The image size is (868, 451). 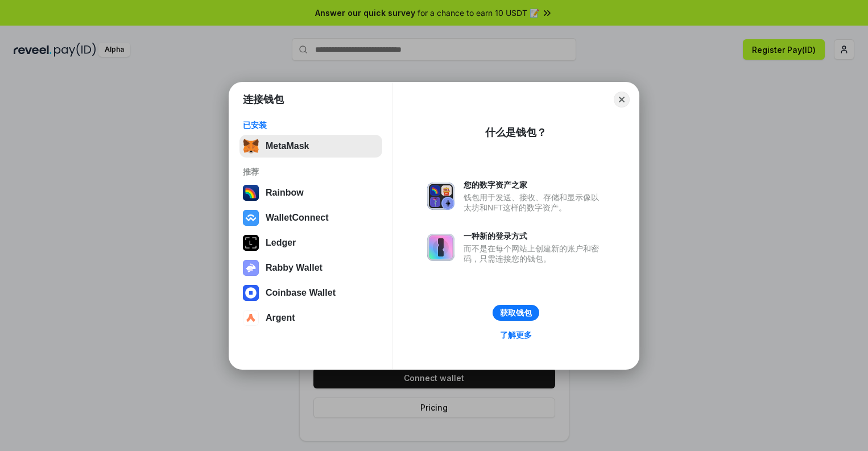 What do you see at coordinates (311, 172) in the screenshot?
I see `div: 推荐` at bounding box center [311, 172].